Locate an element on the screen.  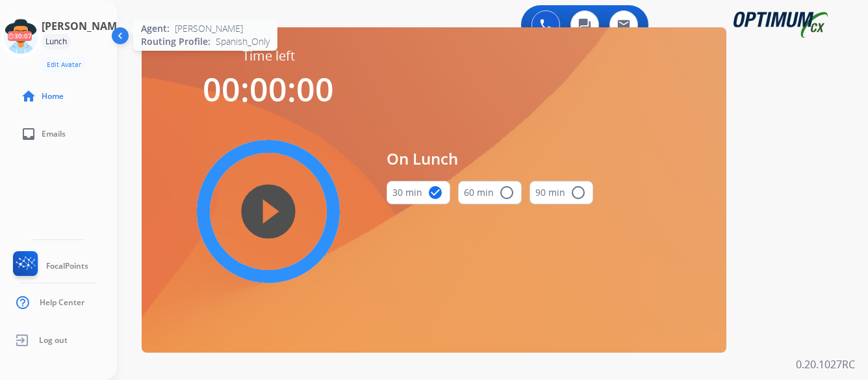
span: Time left is located at coordinates (268, 56).